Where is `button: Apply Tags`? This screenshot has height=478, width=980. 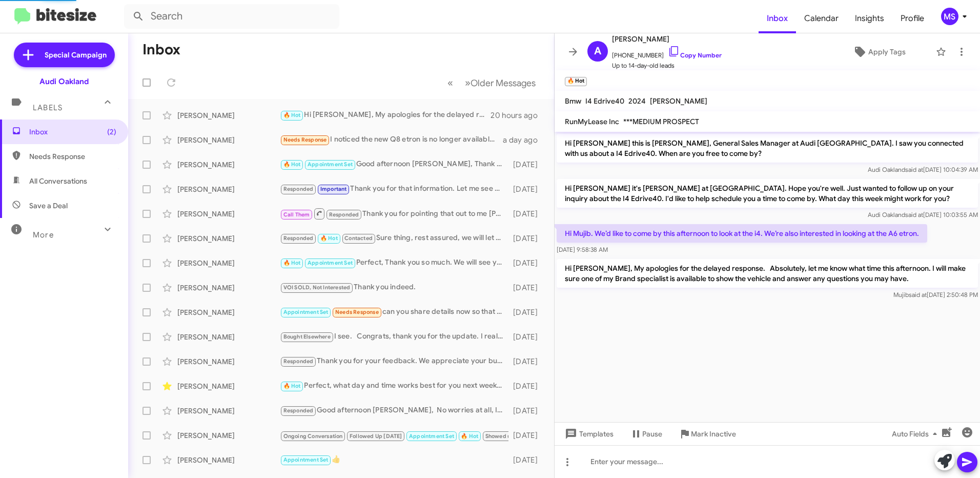
button: Apply Tags is located at coordinates (879, 52).